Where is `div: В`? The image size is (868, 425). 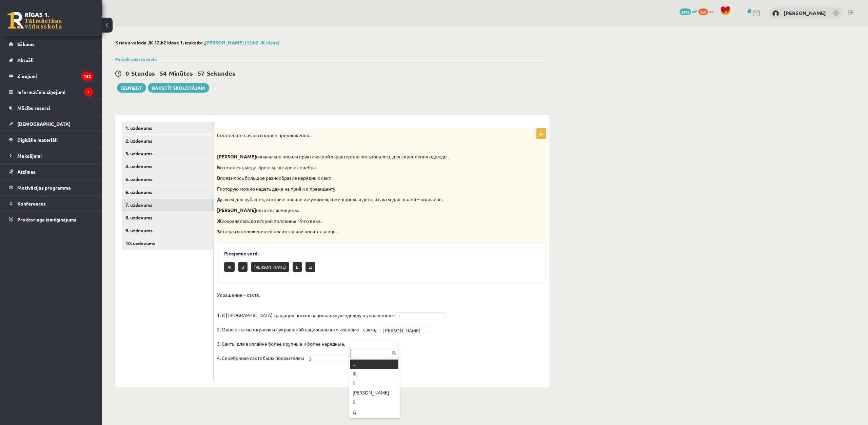 div: В is located at coordinates (374, 383).